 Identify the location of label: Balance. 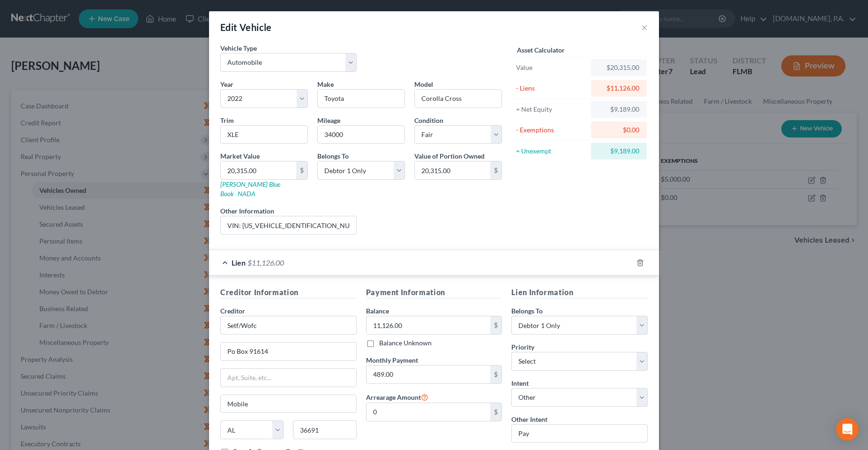
(377, 311).